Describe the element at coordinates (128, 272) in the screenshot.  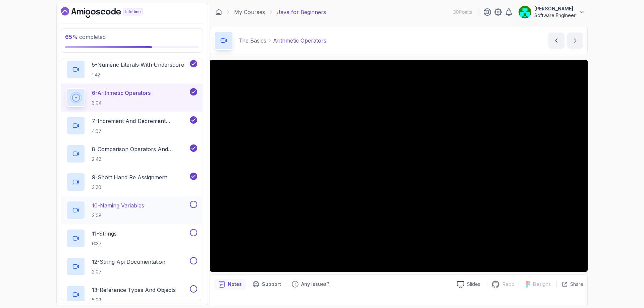
I see `p: 2:07` at that location.